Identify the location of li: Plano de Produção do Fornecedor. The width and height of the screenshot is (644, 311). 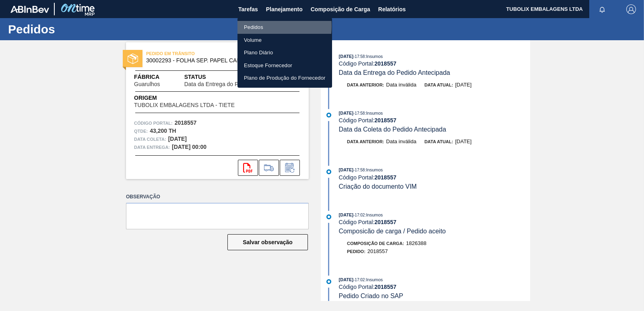
(285, 78).